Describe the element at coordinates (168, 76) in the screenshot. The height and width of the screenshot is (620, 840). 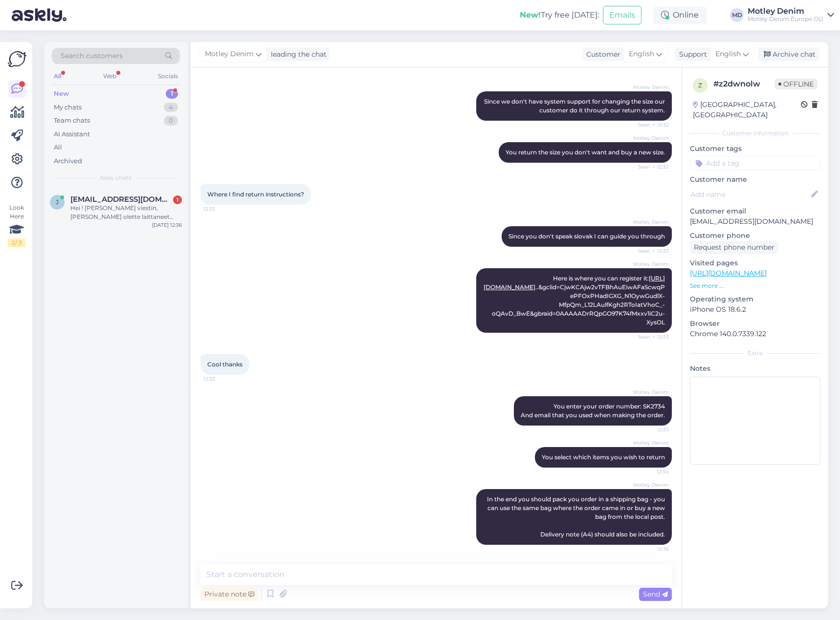
I see `div: Socials` at that location.